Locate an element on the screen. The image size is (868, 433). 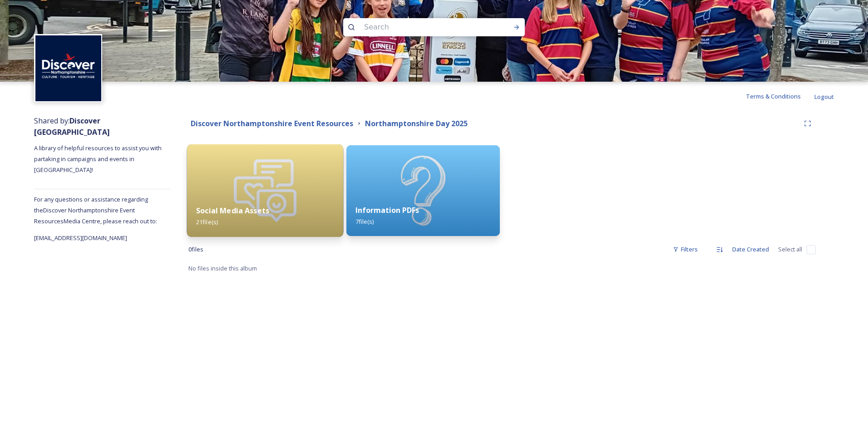
strong: Information PDFs is located at coordinates (387, 210).